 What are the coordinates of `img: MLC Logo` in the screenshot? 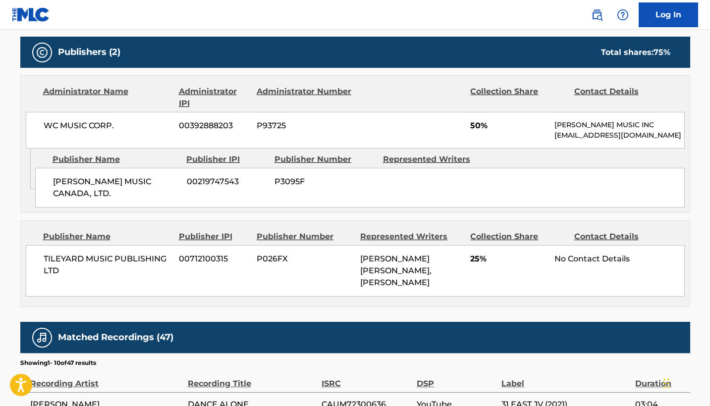 It's located at (31, 14).